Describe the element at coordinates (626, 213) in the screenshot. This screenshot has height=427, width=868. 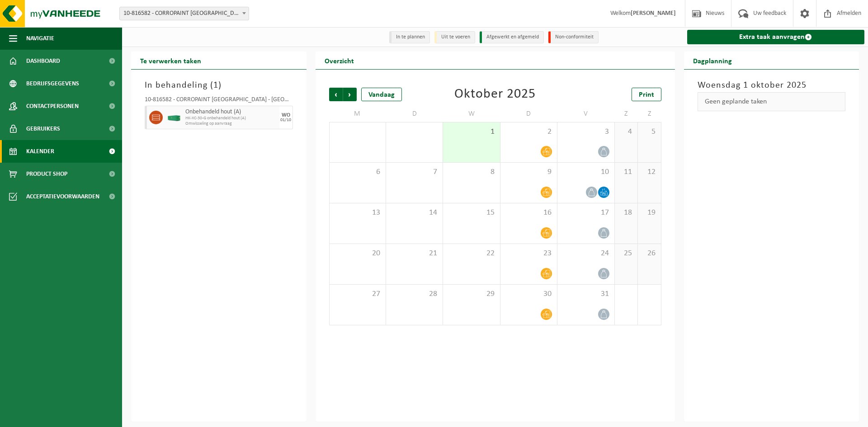
I see `span: 18` at that location.